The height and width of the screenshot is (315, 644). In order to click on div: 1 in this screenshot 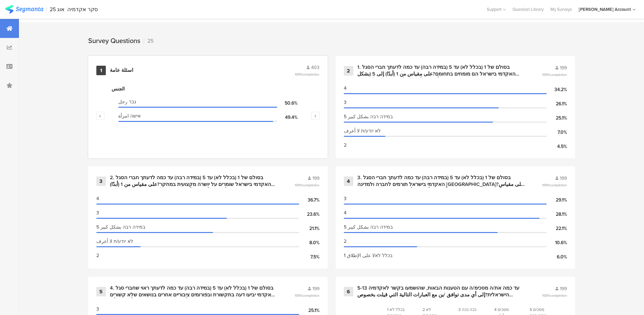, I will do `click(101, 71)`.